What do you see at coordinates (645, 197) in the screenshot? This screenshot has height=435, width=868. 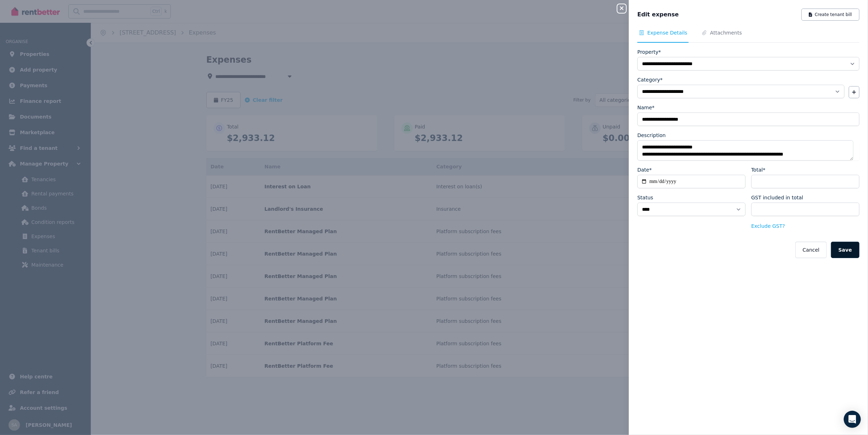 I see `label: Status` at bounding box center [645, 197].